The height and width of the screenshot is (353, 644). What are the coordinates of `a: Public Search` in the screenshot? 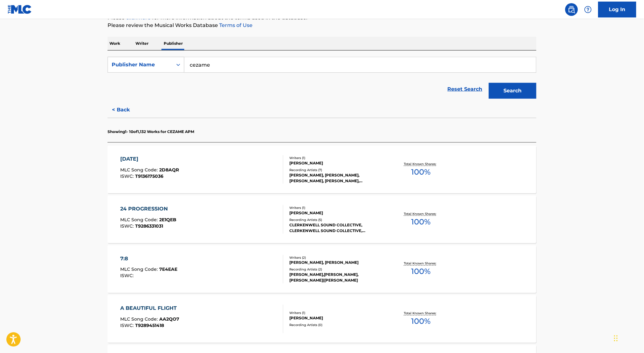 It's located at (572, 9).